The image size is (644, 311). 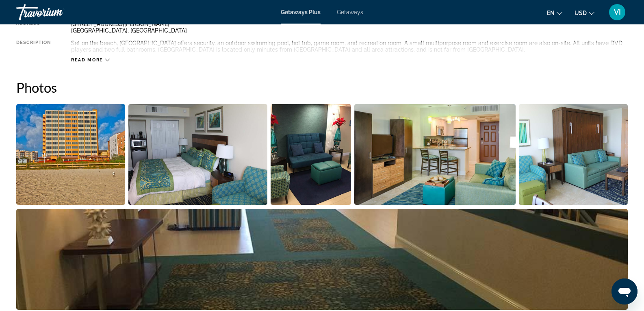 What do you see at coordinates (301, 12) in the screenshot?
I see `span: Getaways Plus` at bounding box center [301, 12].